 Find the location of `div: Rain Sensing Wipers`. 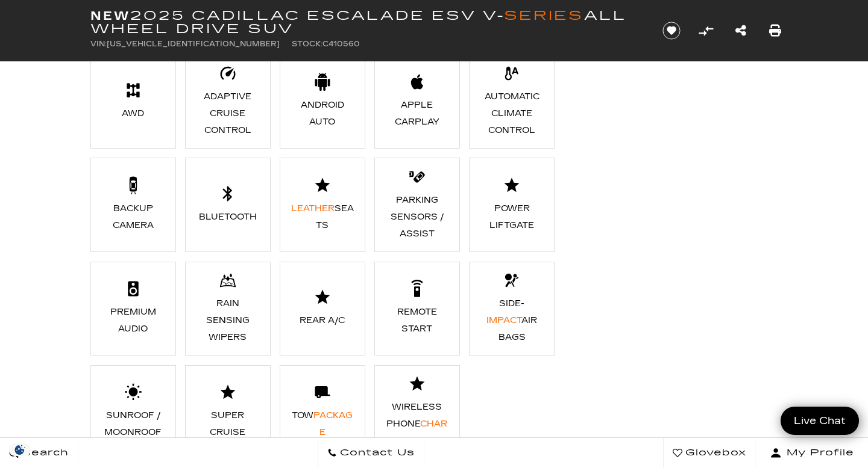

div: Rain Sensing Wipers is located at coordinates (227, 321).